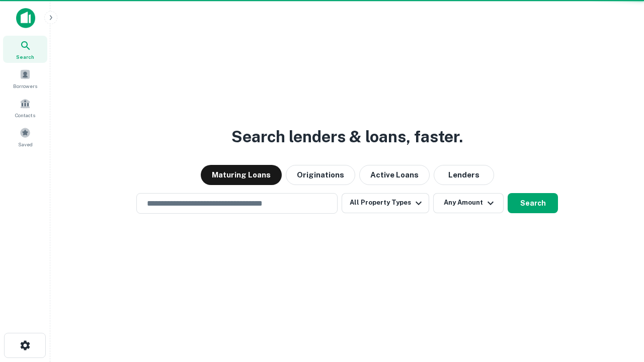 Image resolution: width=644 pixels, height=362 pixels. I want to click on a: Borrowers, so click(25, 79).